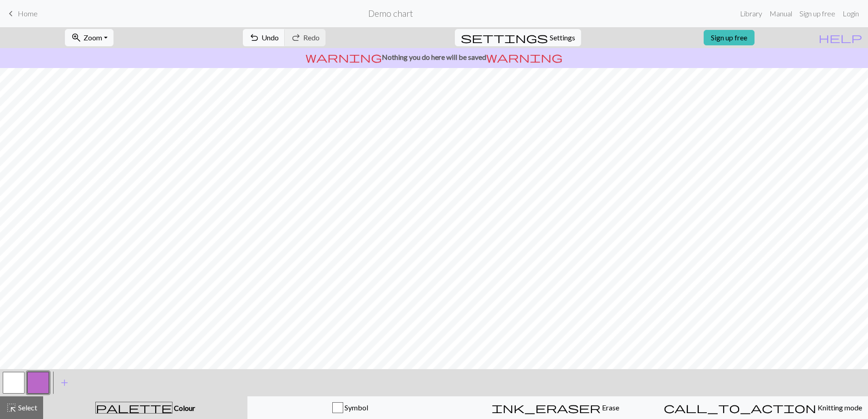 Image resolution: width=868 pixels, height=419 pixels. I want to click on span: settings, so click(505, 38).